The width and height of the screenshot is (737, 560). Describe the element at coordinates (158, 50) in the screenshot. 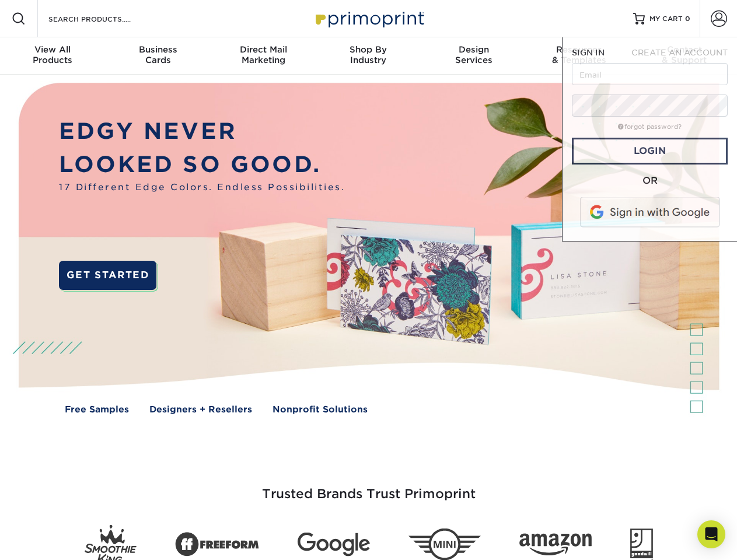

I see `span: Business` at that location.